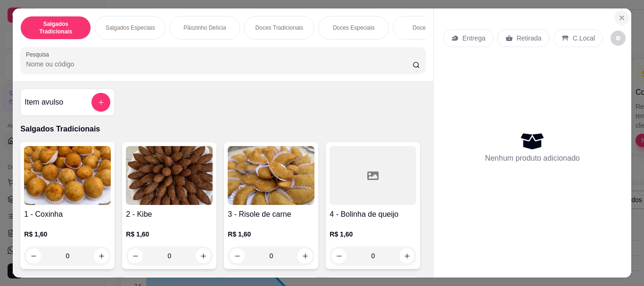 This screenshot has width=644, height=286. I want to click on p: Pãozinho Delícia, so click(205, 27).